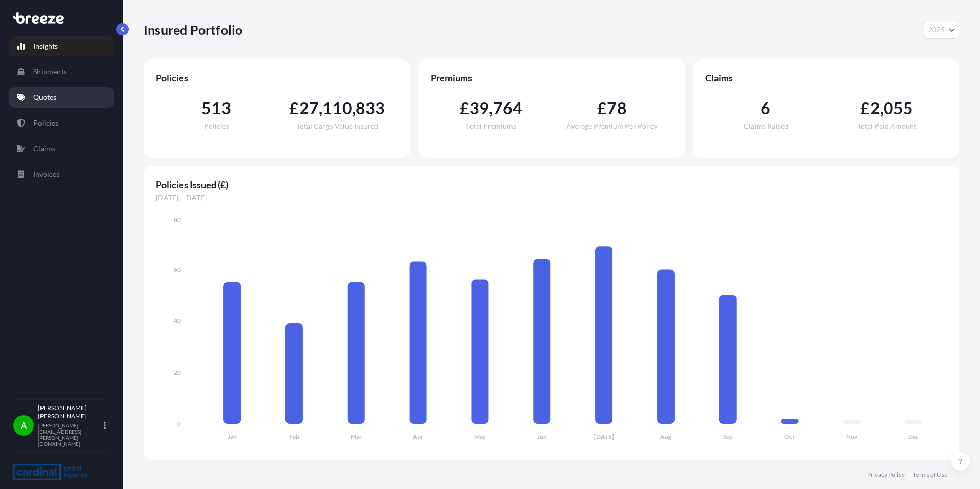  I want to click on tspan: 0, so click(179, 424).